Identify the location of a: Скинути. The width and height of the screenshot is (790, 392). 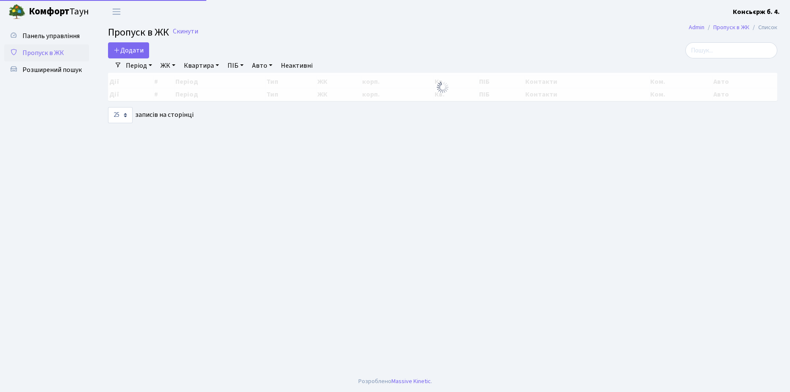
(186, 31).